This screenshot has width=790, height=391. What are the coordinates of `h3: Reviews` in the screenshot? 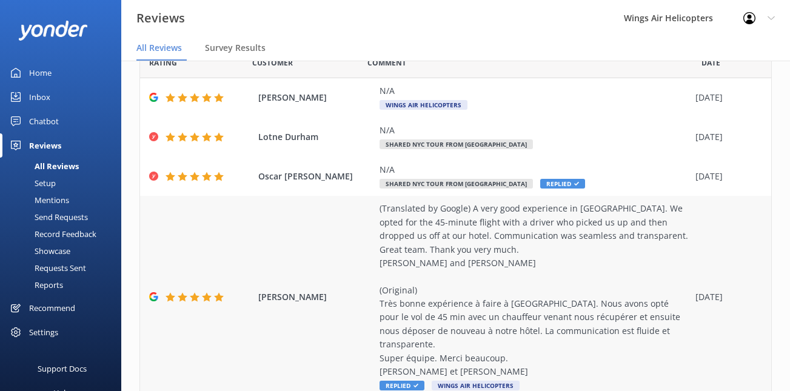 It's located at (161, 18).